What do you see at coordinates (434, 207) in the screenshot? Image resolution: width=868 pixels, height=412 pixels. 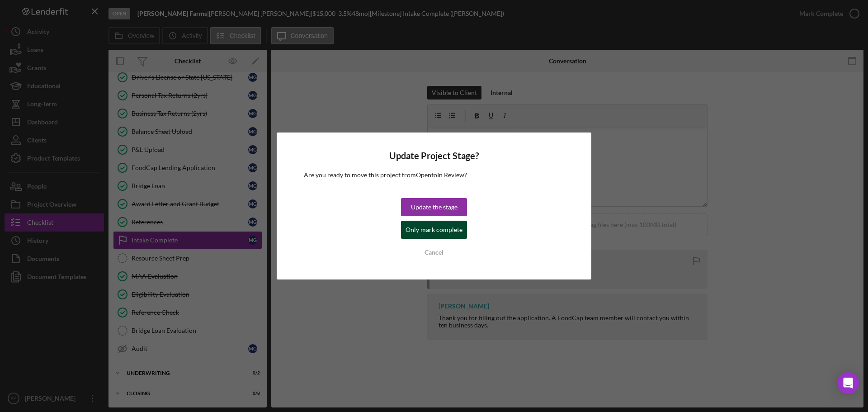 I see `button: Update the stage` at bounding box center [434, 207].